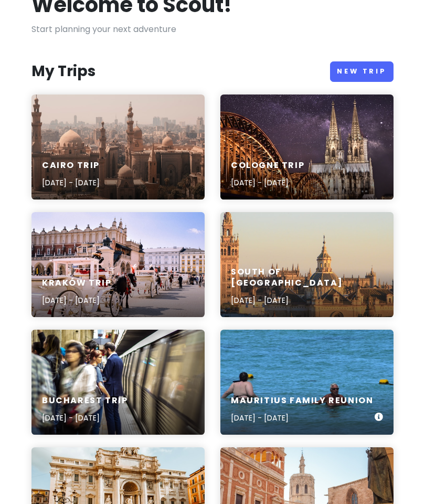  I want to click on h6: Bucharest Trip, so click(85, 401).